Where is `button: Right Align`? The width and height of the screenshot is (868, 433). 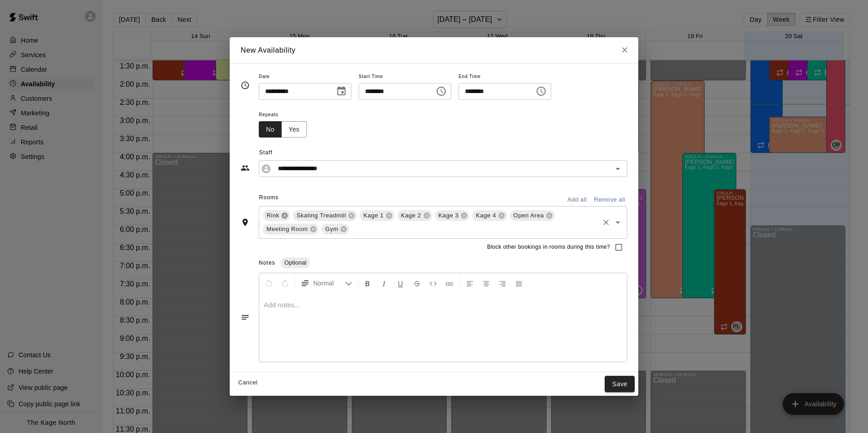
button: Right Align is located at coordinates (502, 283).